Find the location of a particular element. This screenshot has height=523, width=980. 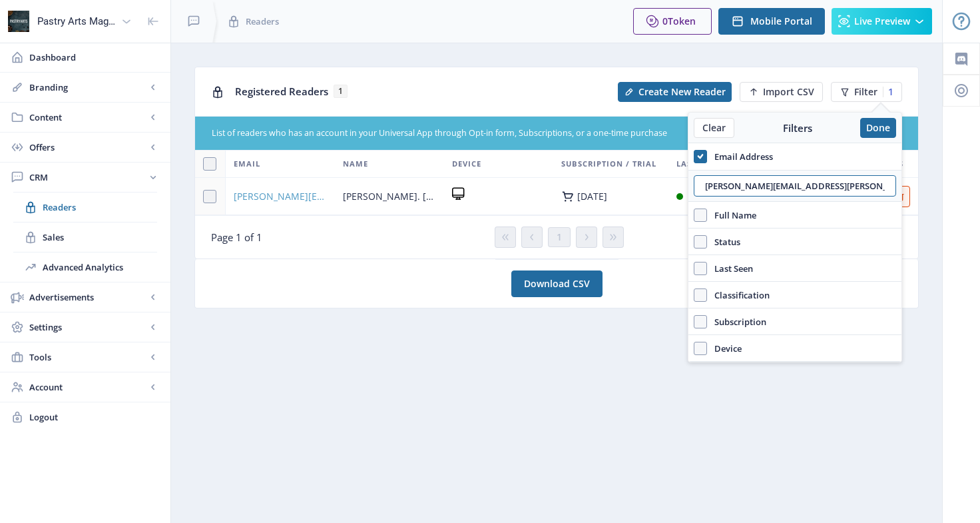

span: Subscription / Trial is located at coordinates (609, 164).